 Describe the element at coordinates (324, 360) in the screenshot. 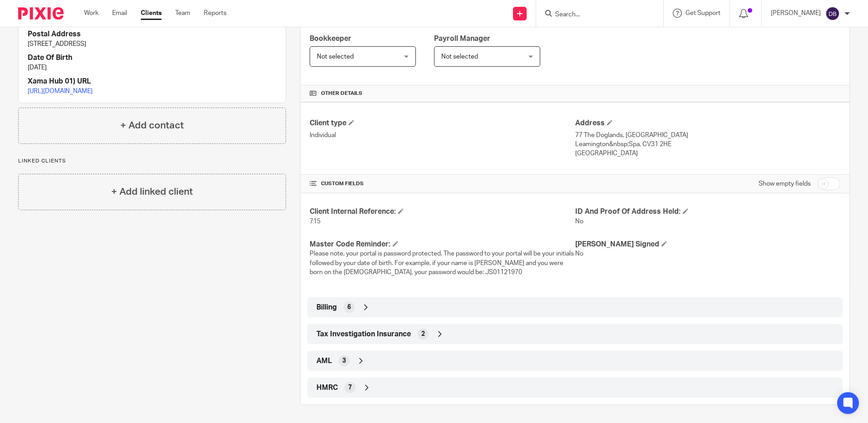

I see `span: AML` at that location.